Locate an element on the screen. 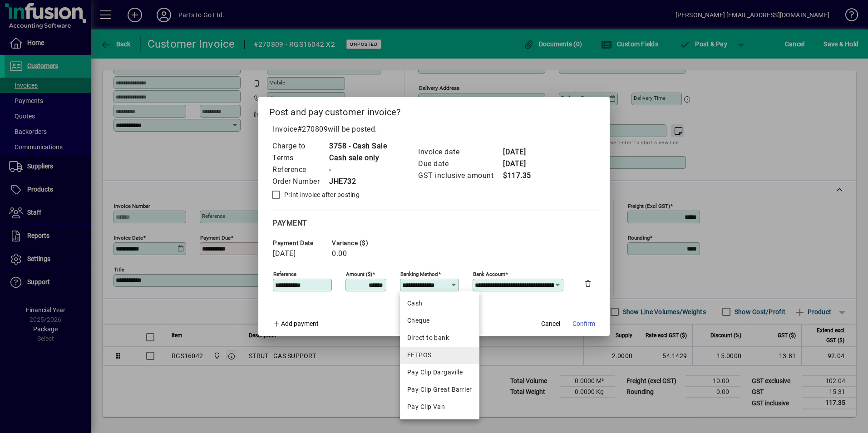  span: Payment date is located at coordinates (300, 243).